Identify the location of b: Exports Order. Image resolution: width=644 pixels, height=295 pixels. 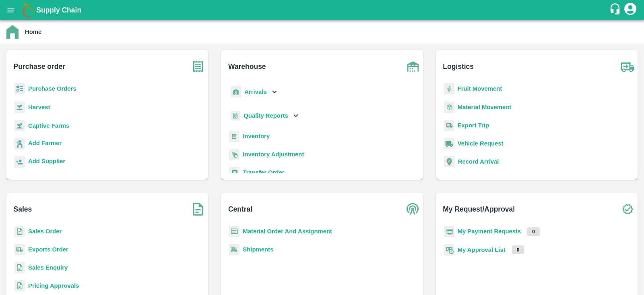
(48, 250).